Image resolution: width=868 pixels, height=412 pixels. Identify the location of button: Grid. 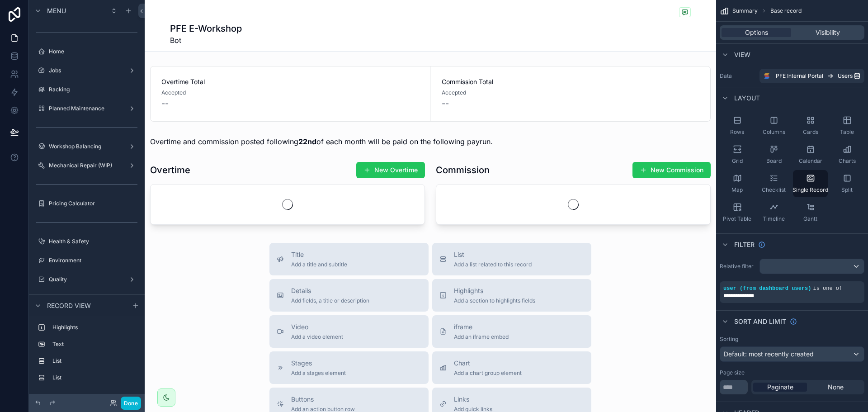
(737, 155).